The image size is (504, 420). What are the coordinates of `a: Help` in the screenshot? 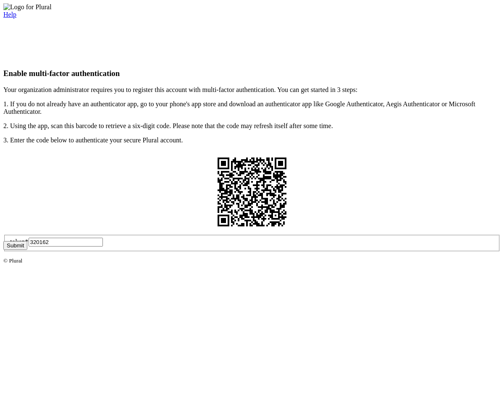 It's located at (10, 14).